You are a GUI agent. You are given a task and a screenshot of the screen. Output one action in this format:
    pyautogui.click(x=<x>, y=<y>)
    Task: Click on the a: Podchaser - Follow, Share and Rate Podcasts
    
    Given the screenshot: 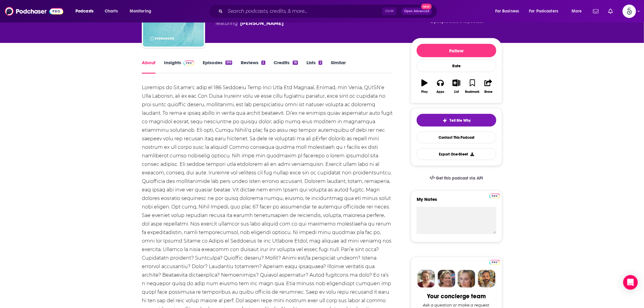 What is the action you would take?
    pyautogui.click(x=34, y=11)
    